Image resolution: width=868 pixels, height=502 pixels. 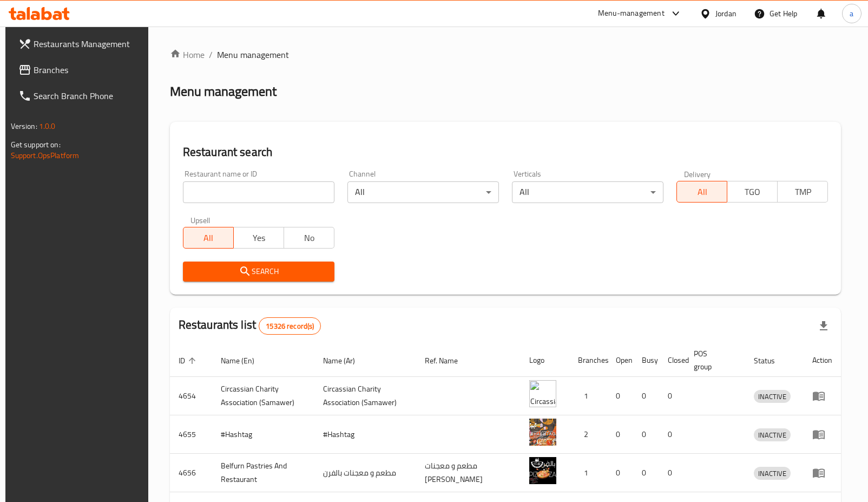 What do you see at coordinates (24, 126) in the screenshot?
I see `span: Version:` at bounding box center [24, 126].